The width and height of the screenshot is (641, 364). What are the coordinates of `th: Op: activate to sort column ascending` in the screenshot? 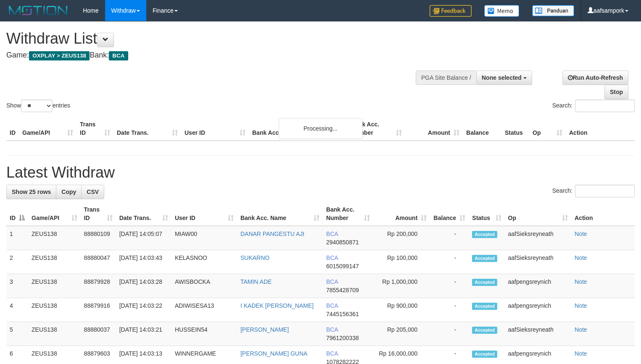 It's located at (538, 214).